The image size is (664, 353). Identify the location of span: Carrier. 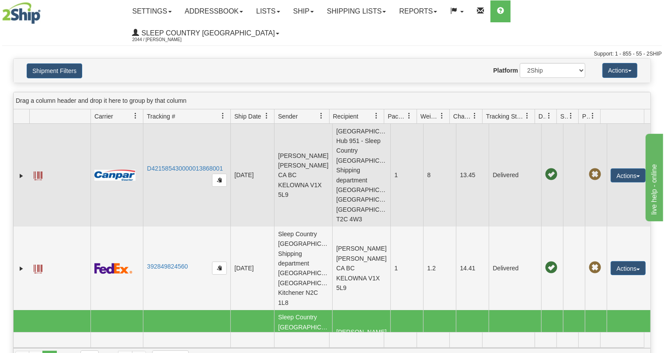
(104, 116).